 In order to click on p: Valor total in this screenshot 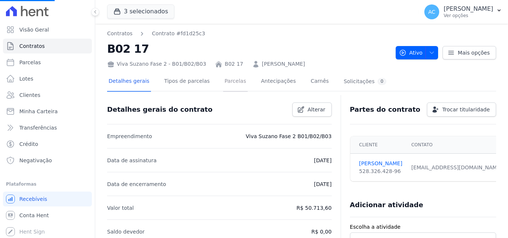, I will do `click(120, 208)`.